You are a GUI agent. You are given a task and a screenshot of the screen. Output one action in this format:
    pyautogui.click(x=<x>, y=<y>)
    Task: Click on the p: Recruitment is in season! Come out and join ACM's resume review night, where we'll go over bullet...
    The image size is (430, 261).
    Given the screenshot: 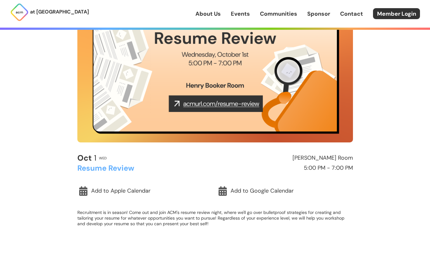 What is the action you would take?
    pyautogui.click(x=215, y=218)
    